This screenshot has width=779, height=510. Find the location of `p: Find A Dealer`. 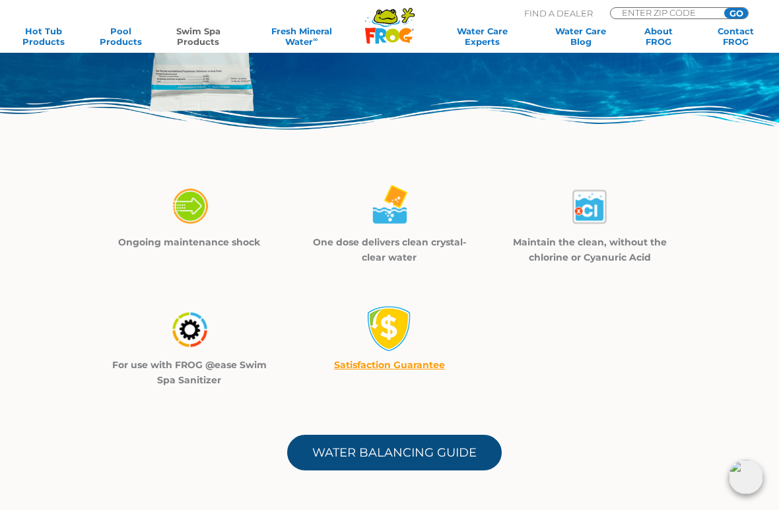

p: Find A Dealer is located at coordinates (558, 13).